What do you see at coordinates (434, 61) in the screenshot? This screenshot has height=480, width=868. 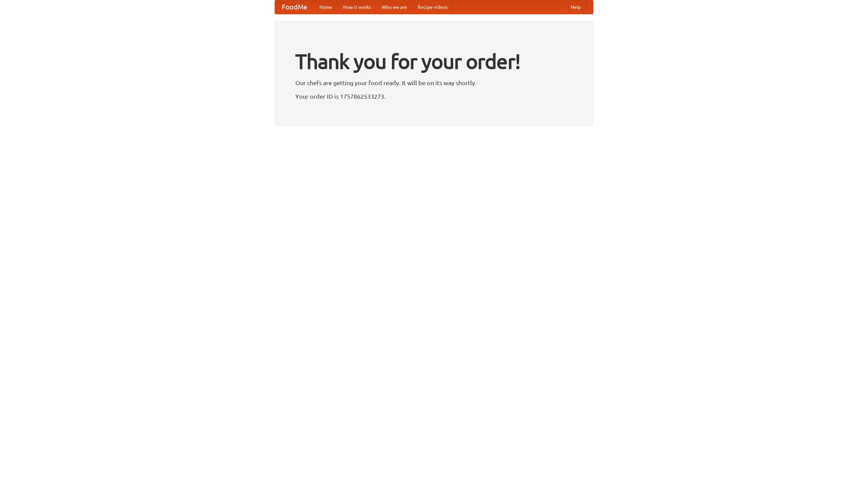 I see `h1: Thank you for your order!` at bounding box center [434, 61].